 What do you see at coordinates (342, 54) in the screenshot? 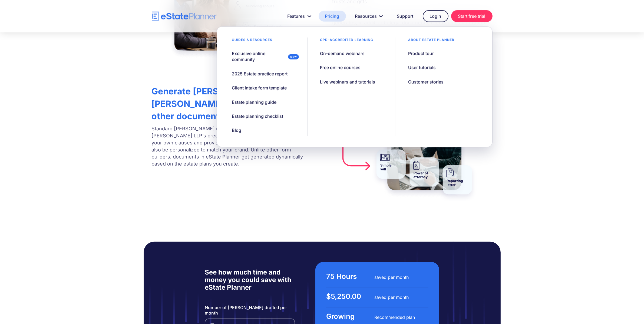
I see `a: On-demand webinars` at bounding box center [342, 54].